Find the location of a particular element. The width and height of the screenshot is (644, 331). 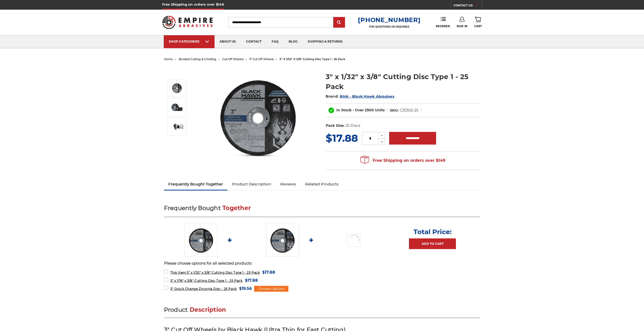

a: faq is located at coordinates (275, 42).